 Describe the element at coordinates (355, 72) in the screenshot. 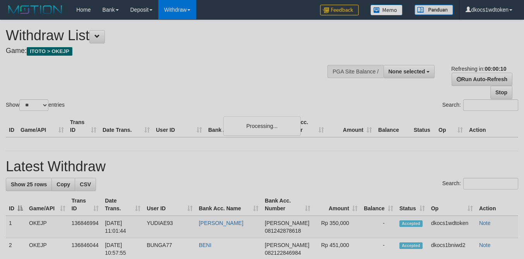

I see `div: PGA Site Balance /` at that location.